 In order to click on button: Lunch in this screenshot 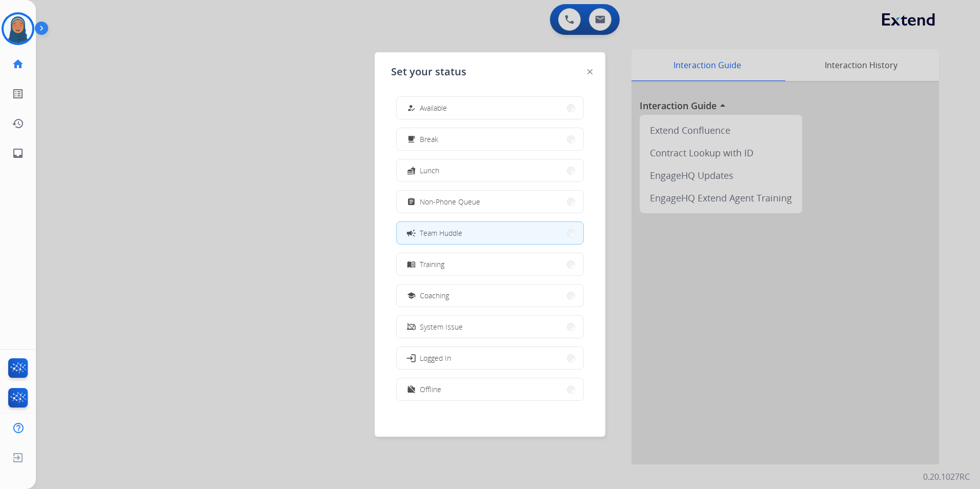, I will do `click(490, 170)`.